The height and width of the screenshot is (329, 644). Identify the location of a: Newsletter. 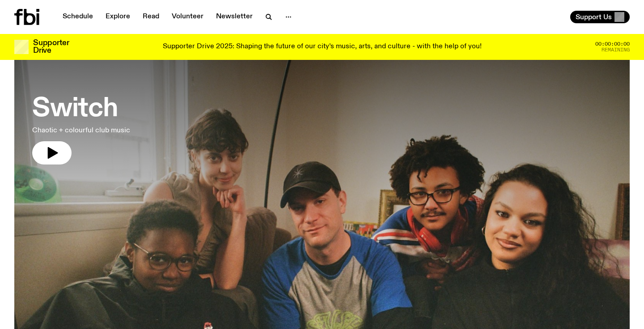
(234, 17).